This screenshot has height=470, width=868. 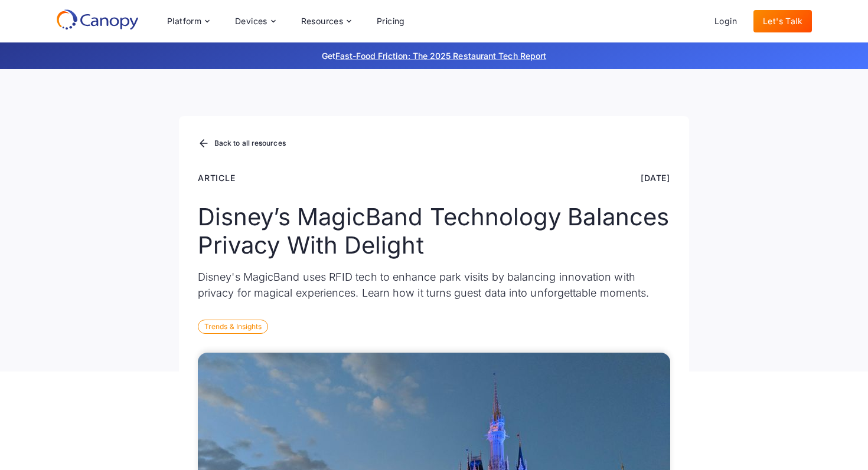 What do you see at coordinates (434, 285) in the screenshot?
I see `p: Disney's MagicBand uses RFID tech to enhance park visits by balancing innovation with privacy for...` at bounding box center [434, 285].